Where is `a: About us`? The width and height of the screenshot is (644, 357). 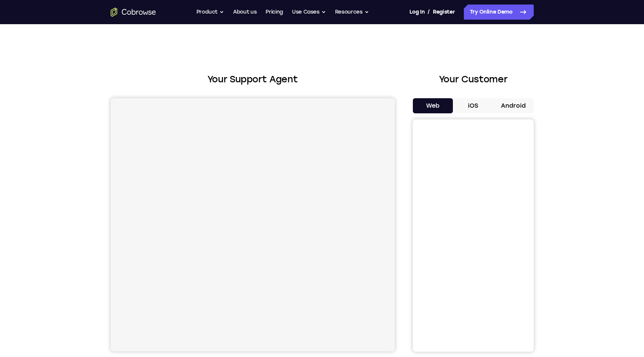 a: About us is located at coordinates (245, 12).